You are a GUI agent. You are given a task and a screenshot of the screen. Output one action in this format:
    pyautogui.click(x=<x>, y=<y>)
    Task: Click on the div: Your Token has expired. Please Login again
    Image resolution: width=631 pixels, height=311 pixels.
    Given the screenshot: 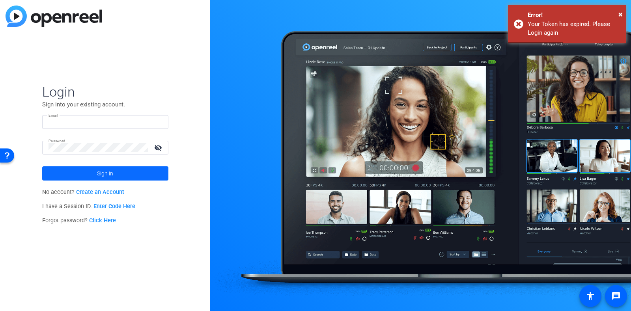 What is the action you would take?
    pyautogui.click(x=574, y=28)
    